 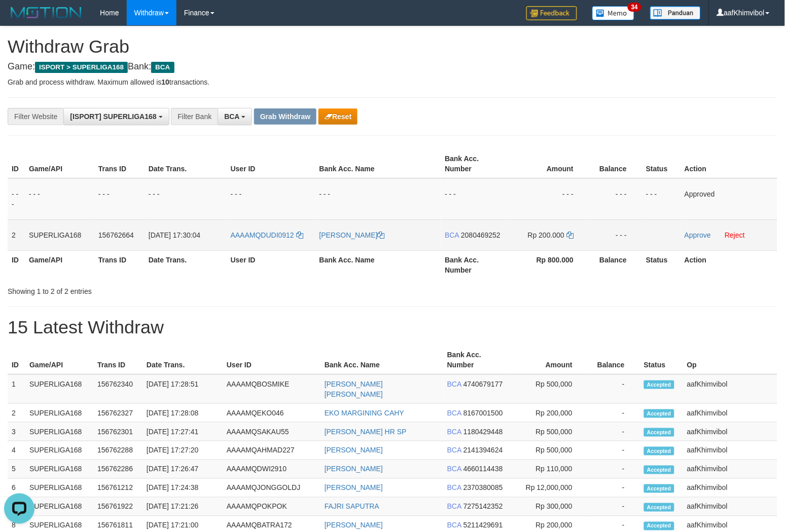 I want to click on a: AAAAMQDUDI0912, so click(x=266, y=235).